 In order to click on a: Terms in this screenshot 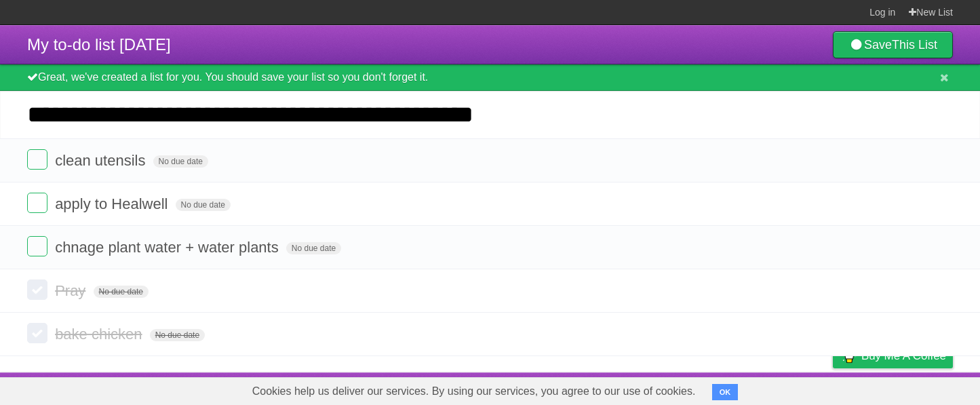, I will do `click(784, 389)`.